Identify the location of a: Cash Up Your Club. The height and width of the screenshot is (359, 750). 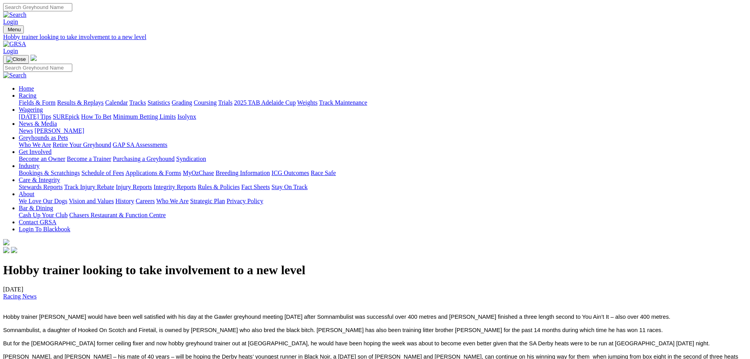
(43, 215).